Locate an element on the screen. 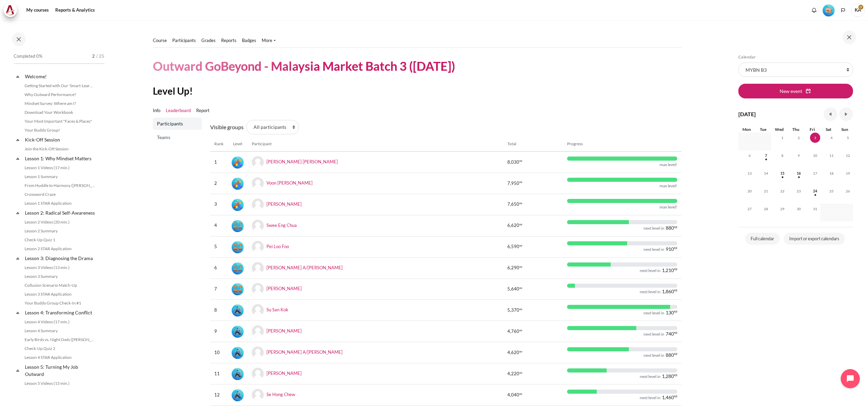  a: Report is located at coordinates (203, 111).